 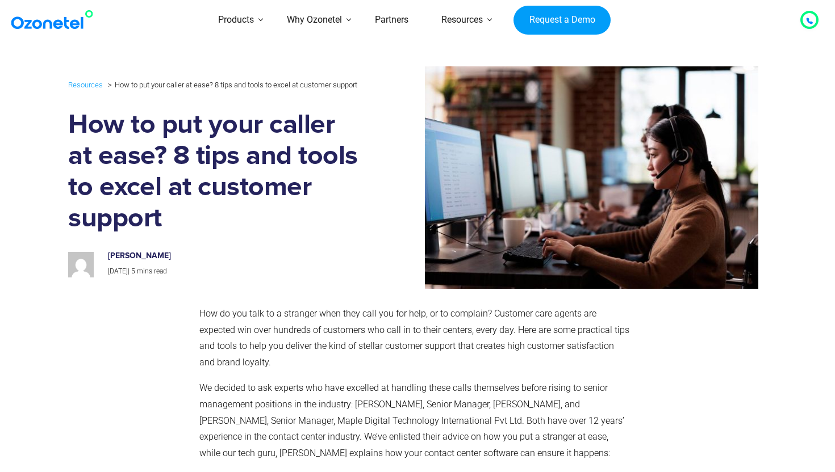 What do you see at coordinates (414, 421) in the screenshot?
I see `p: We decided to ask experts who have excelled at handling these calls themselves before rising to s...` at bounding box center [414, 421].